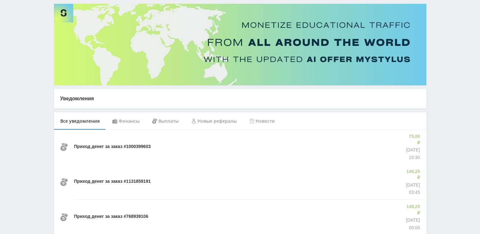  I want to click on p: 15:30, so click(413, 157).